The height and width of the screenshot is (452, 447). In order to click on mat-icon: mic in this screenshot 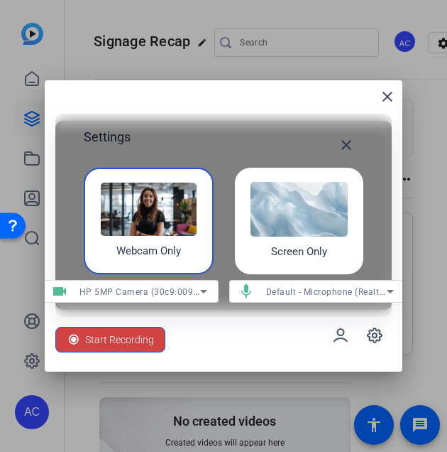, I will do `click(246, 291)`.